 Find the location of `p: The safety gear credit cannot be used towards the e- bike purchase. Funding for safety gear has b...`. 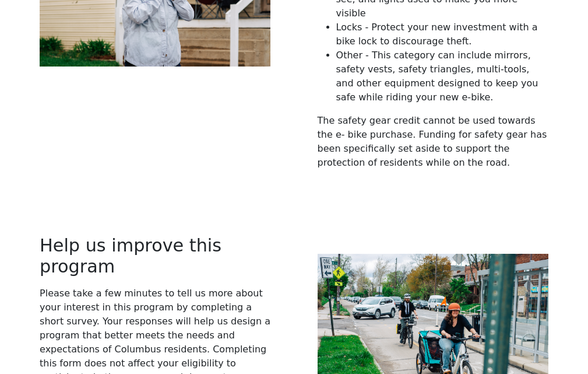

p: The safety gear credit cannot be used towards the e- bike purchase. Funding for safety gear has b... is located at coordinates (433, 142).